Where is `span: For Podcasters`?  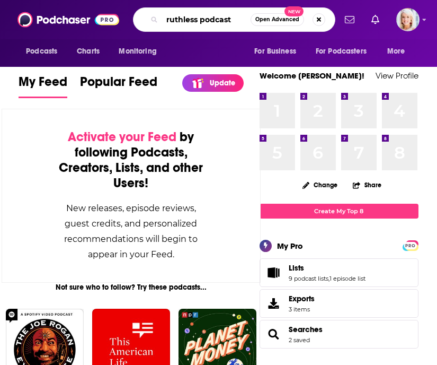 span: For Podcasters is located at coordinates (341, 51).